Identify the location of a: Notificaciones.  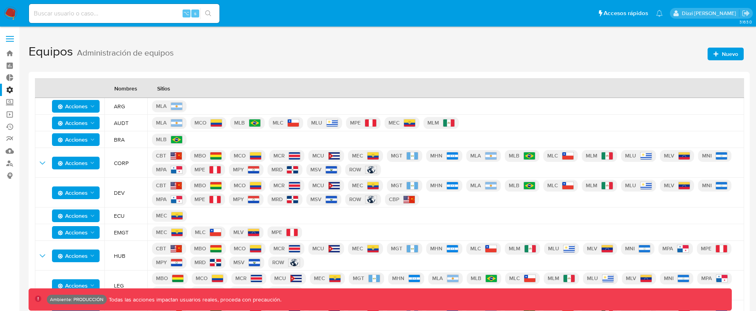
(659, 13).